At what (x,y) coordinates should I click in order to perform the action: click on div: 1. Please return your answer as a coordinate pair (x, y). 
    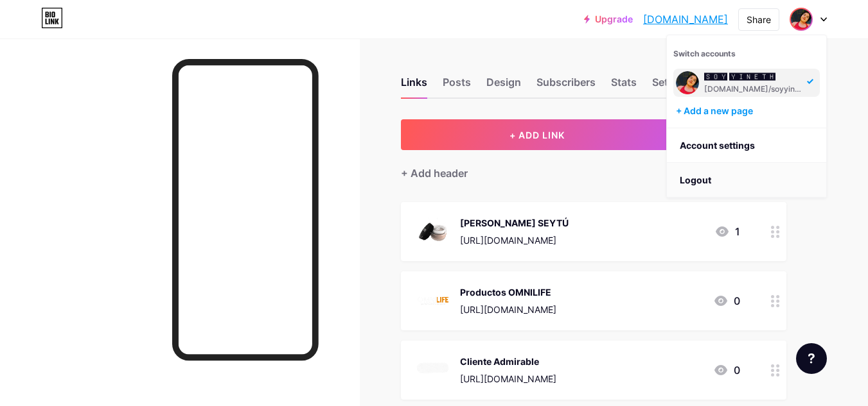
    Looking at the image, I should click on (727, 232).